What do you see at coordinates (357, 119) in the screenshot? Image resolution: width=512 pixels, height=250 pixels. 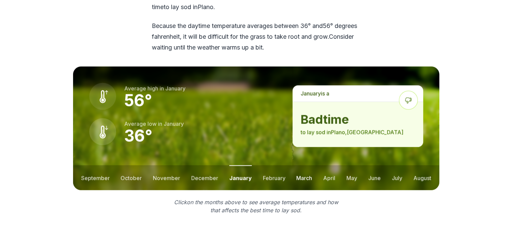 I see `strong: bad time` at bounding box center [357, 119].